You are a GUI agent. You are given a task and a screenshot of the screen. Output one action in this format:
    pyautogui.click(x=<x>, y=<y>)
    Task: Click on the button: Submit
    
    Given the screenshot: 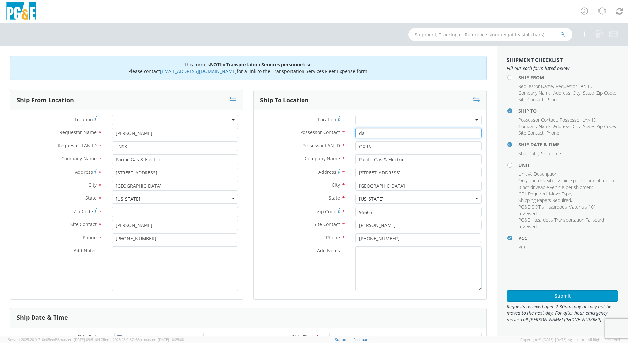 What is the action you would take?
    pyautogui.click(x=562, y=296)
    